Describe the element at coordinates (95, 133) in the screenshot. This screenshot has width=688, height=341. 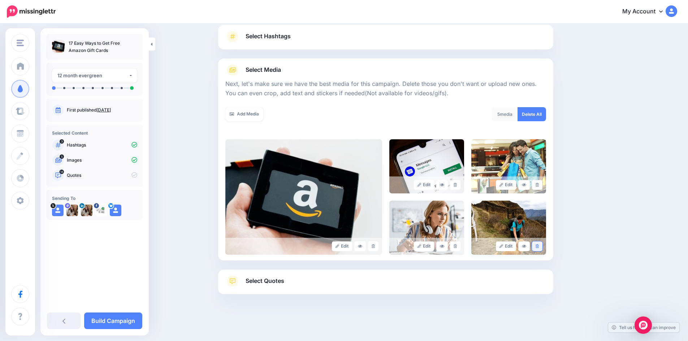
I see `h4: Selected Content` at that location.